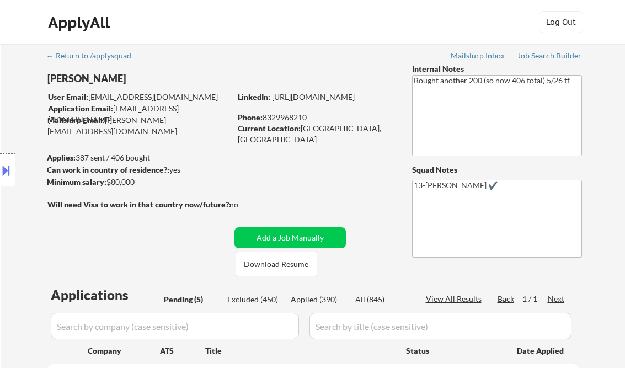 Image resolution: width=625 pixels, height=368 pixels. What do you see at coordinates (276, 264) in the screenshot?
I see `button: Download Resume` at bounding box center [276, 264].